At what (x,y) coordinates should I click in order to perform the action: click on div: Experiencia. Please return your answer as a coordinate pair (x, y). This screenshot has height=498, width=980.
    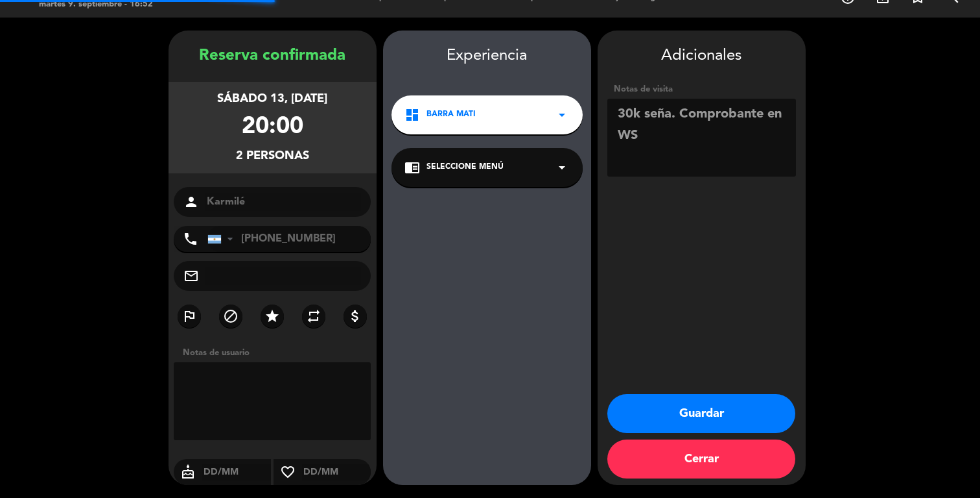
    Looking at the image, I should click on (487, 55).